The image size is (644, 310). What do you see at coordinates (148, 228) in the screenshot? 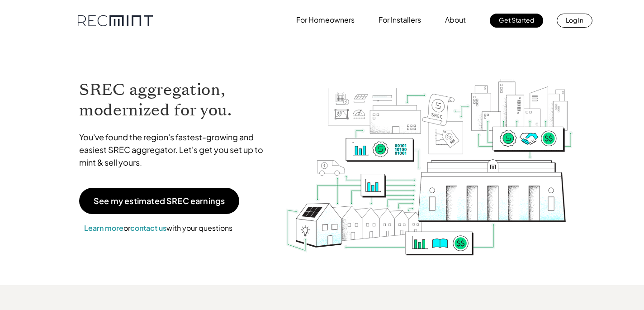
I see `span: contact us` at bounding box center [148, 228].